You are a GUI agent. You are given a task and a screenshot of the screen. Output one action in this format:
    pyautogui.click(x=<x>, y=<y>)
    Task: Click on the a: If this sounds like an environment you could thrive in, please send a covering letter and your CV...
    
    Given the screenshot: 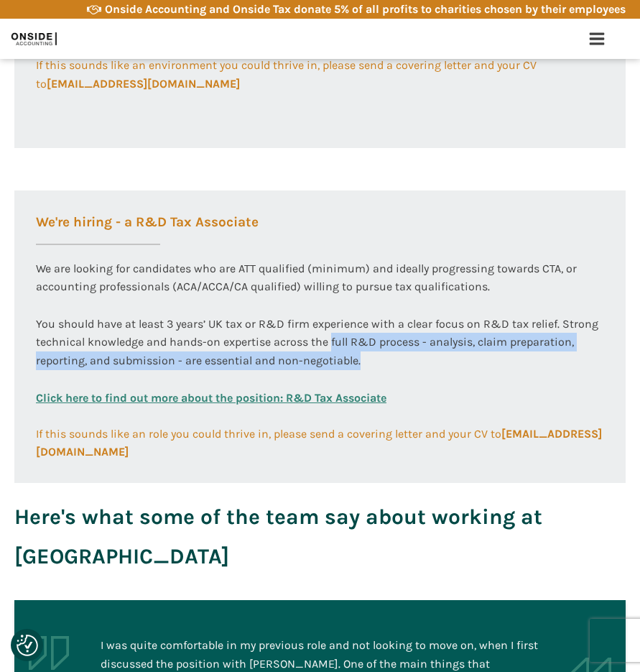 What is the action you would take?
    pyautogui.click(x=319, y=74)
    